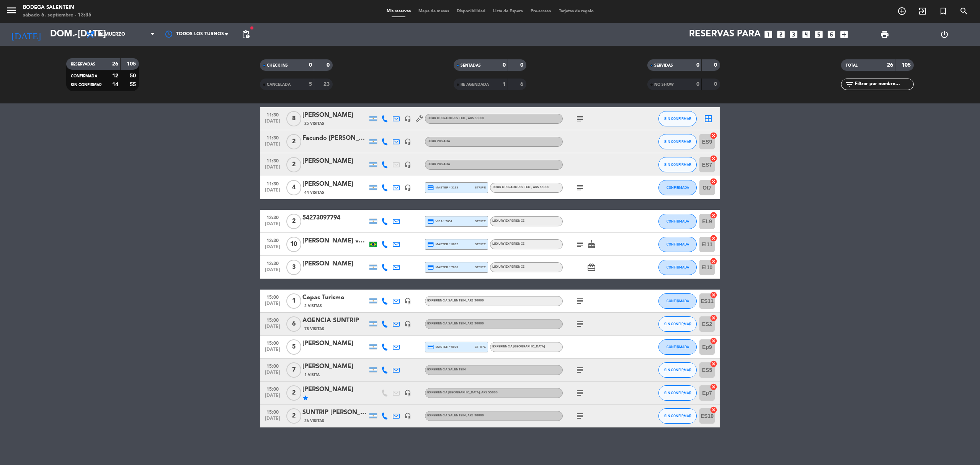  What do you see at coordinates (293, 267) in the screenshot?
I see `span: 3` at bounding box center [293, 267].